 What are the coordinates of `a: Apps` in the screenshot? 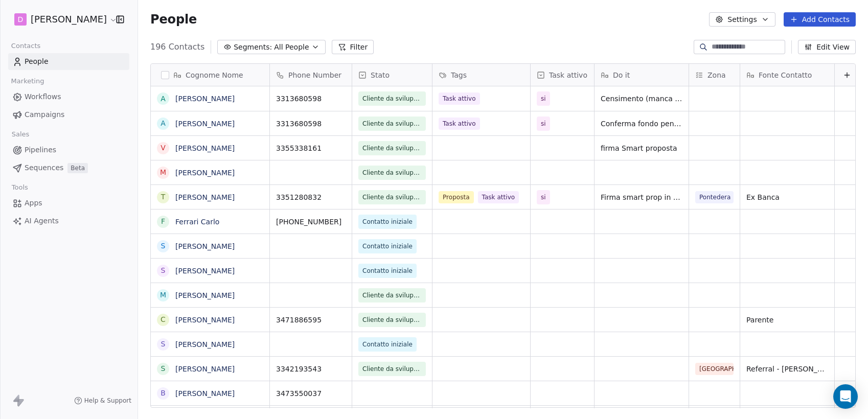 It's located at (69, 203).